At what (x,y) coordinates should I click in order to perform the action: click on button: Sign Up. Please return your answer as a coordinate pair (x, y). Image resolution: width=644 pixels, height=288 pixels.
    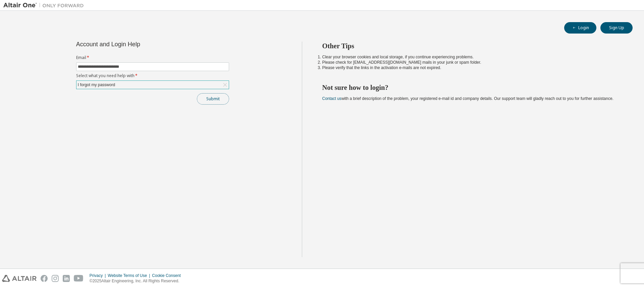
    Looking at the image, I should click on (616, 28).